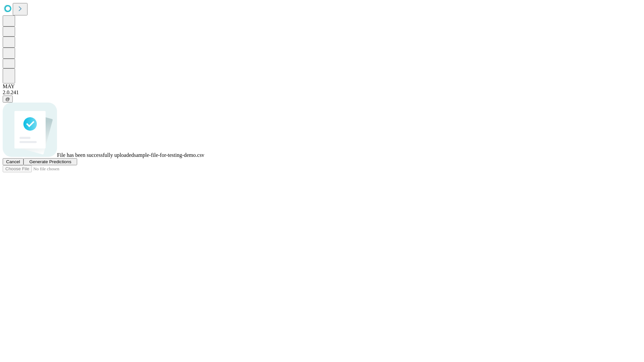  What do you see at coordinates (95, 155) in the screenshot?
I see `span: File has been successfully uploaded` at bounding box center [95, 155].